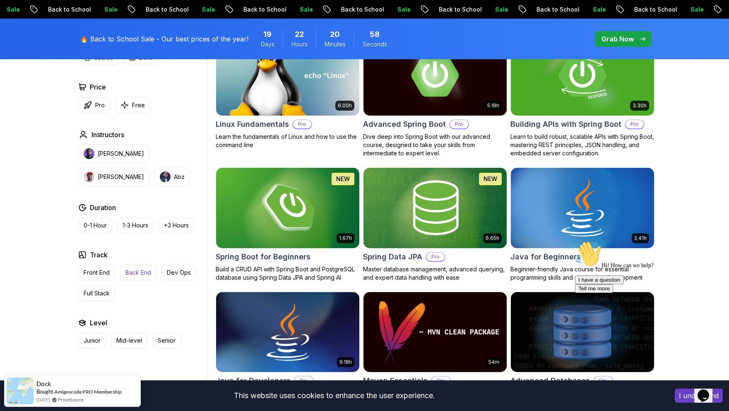  What do you see at coordinates (22, 51) in the screenshot?
I see `button: Tell me more` at bounding box center [22, 51].